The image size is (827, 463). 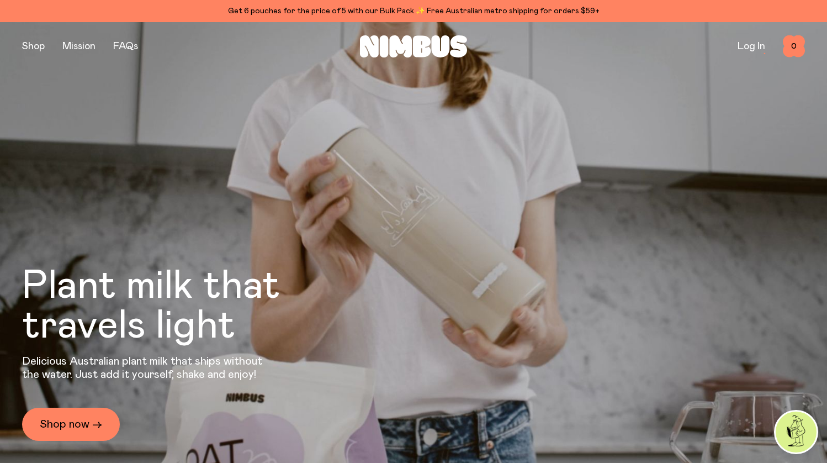 What do you see at coordinates (181, 306) in the screenshot?
I see `h1: Plant milk that travels light` at bounding box center [181, 306].